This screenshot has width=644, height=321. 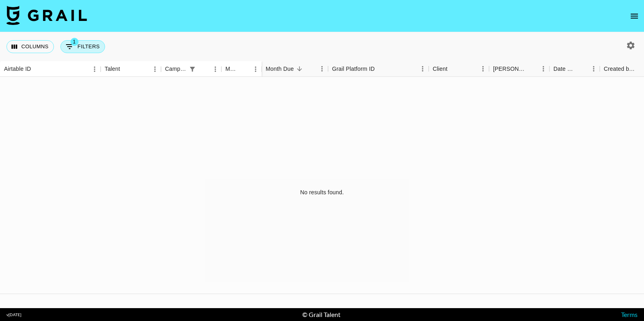 I want to click on button: Select columns, so click(x=31, y=47).